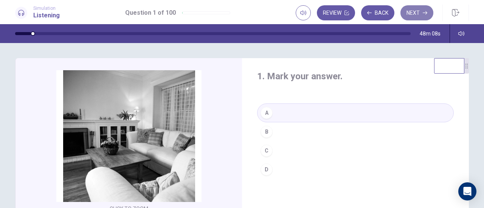 The image size is (484, 208). I want to click on button: Review, so click(336, 13).